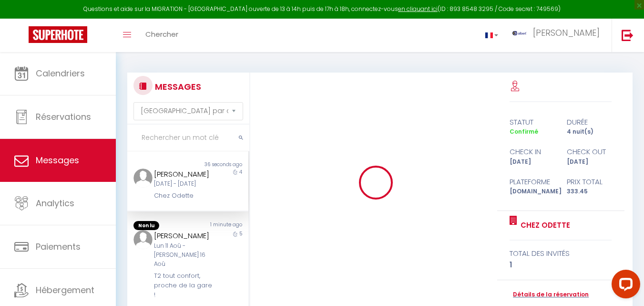 Image resolution: width=644 pixels, height=306 pixels. Describe the element at coordinates (589, 192) in the screenshot. I see `div: 333.45` at that location.